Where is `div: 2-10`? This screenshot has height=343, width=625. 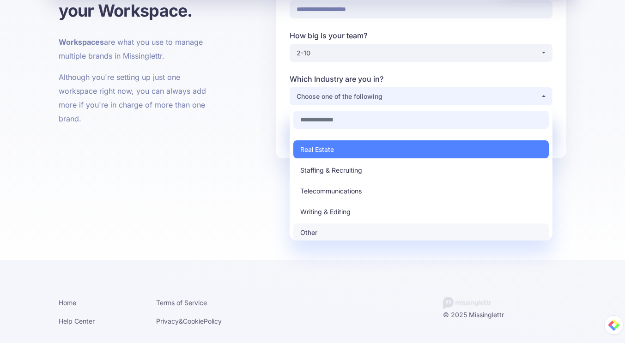 div: 2-10 is located at coordinates (418, 53).